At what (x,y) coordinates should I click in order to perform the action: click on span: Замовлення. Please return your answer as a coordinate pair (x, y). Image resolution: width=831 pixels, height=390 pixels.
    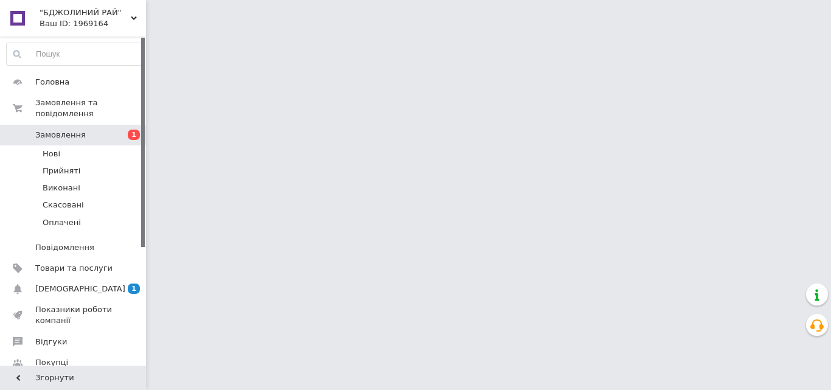
    Looking at the image, I should click on (60, 135).